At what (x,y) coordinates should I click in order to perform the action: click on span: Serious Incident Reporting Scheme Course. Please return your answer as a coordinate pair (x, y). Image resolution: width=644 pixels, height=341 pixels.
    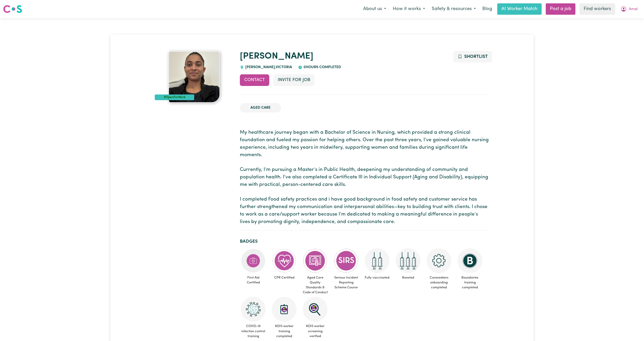
    Looking at the image, I should click on (346, 283).